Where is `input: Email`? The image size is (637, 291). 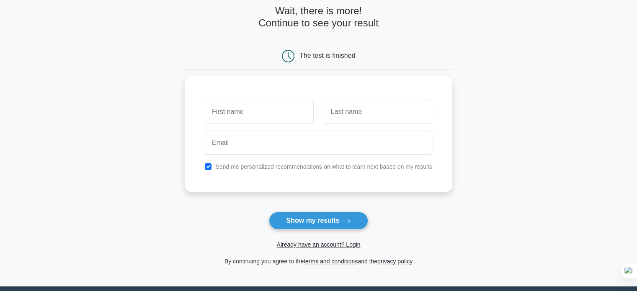 input: Email is located at coordinates (318, 143).